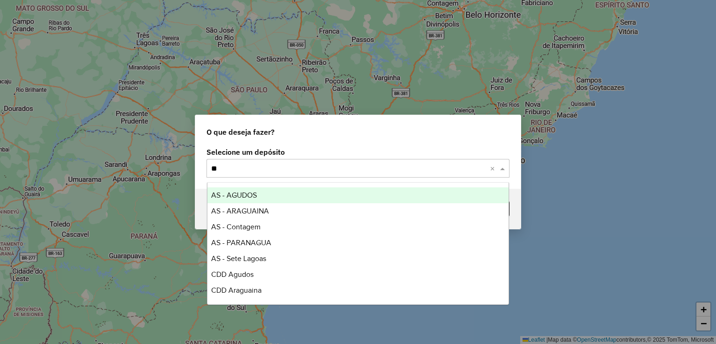  Describe the element at coordinates (494, 168) in the screenshot. I see `span: Clear all` at that location.